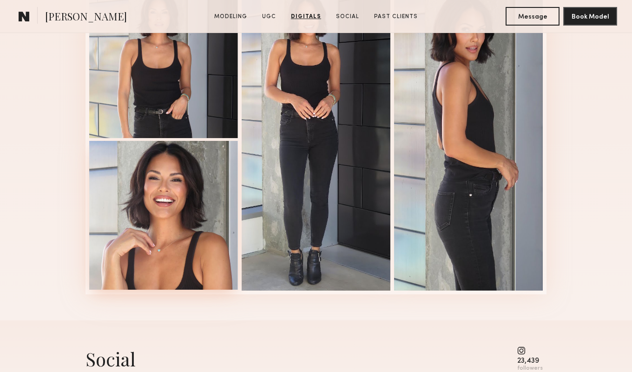 The width and height of the screenshot is (632, 372). What do you see at coordinates (396, 17) in the screenshot?
I see `a: Past Clients` at bounding box center [396, 17].